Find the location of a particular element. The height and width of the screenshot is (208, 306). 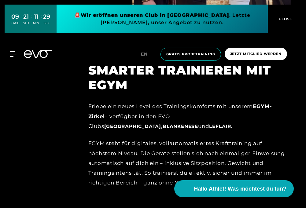

a: LeFlair is located at coordinates (220, 126).